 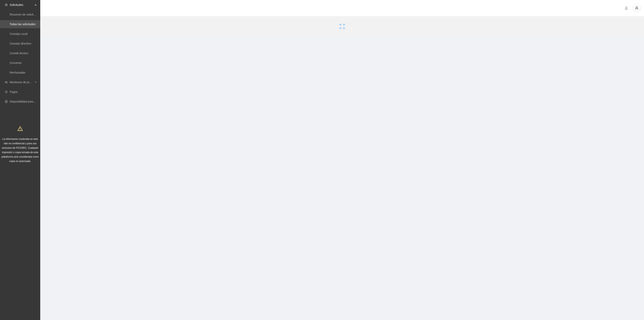 I want to click on a: Pagos, so click(x=14, y=92).